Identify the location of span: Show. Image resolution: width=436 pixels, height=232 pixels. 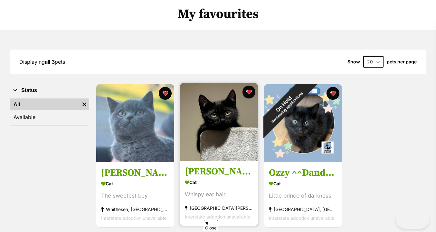
(353, 62).